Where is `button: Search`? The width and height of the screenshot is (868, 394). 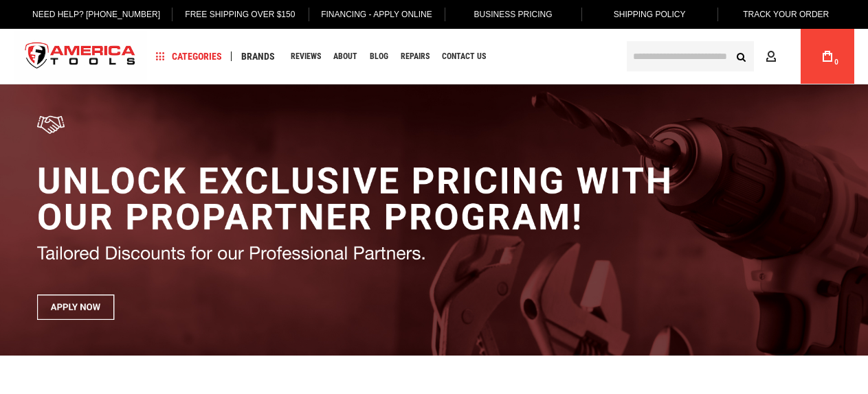 button: Search is located at coordinates (740, 57).